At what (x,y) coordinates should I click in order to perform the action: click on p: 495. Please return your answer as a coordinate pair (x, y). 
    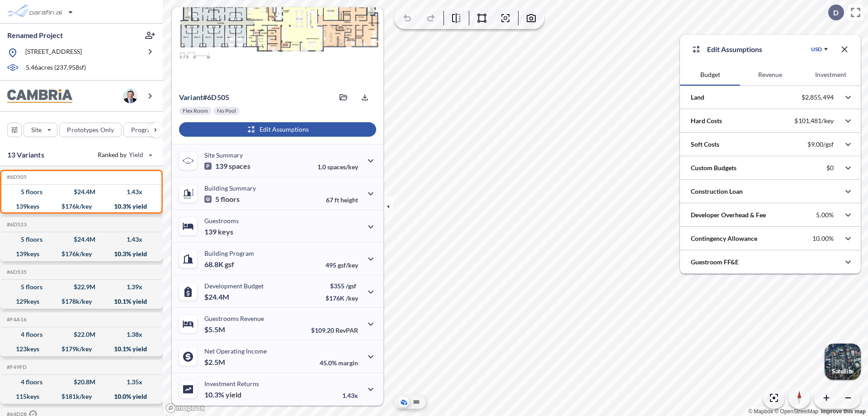
    Looking at the image, I should click on (342, 265).